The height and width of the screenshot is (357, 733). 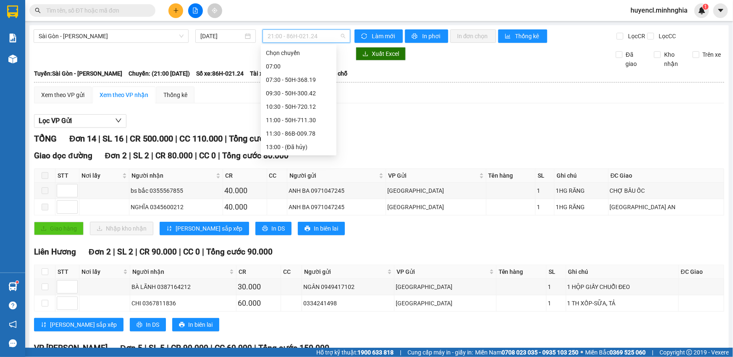 What do you see at coordinates (385, 54) in the screenshot?
I see `span: Xuất Excel` at bounding box center [385, 54].